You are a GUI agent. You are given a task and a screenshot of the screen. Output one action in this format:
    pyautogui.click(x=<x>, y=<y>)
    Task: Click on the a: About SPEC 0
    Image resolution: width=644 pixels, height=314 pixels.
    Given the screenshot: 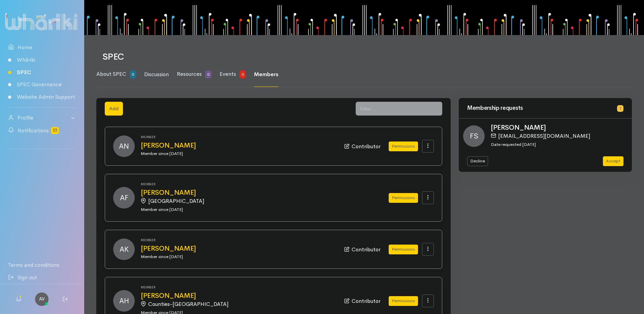 What is the action you would take?
    pyautogui.click(x=116, y=74)
    